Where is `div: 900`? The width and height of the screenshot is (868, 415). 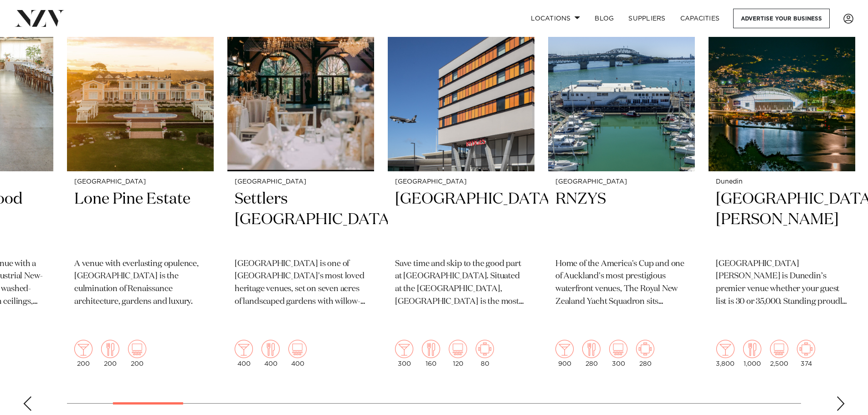 div: 900 is located at coordinates (565, 354).